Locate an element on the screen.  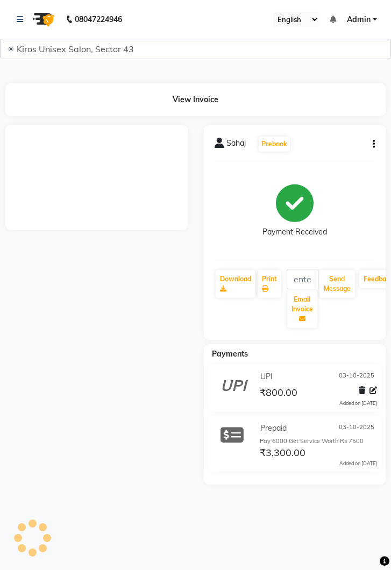
button: Send Message is located at coordinates (337, 284).